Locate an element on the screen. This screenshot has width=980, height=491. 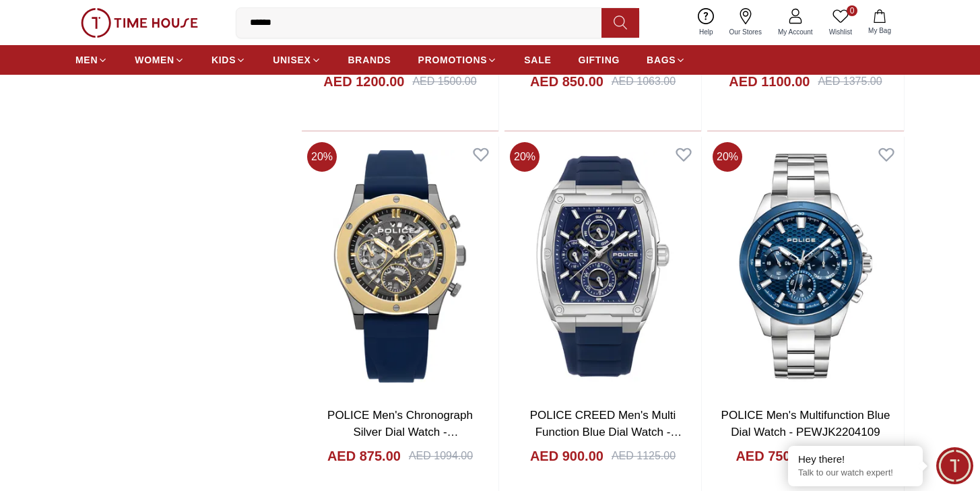
img: POLICE Men's Multifunction Blue Dial Watch - PEWJK2204109 is located at coordinates (806, 266).